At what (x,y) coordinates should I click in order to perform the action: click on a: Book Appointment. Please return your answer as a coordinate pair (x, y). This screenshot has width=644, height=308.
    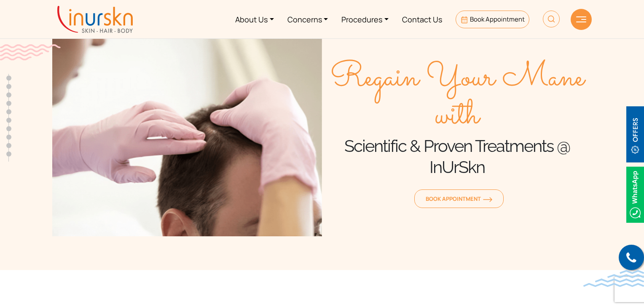
    Looking at the image, I should click on (492, 19).